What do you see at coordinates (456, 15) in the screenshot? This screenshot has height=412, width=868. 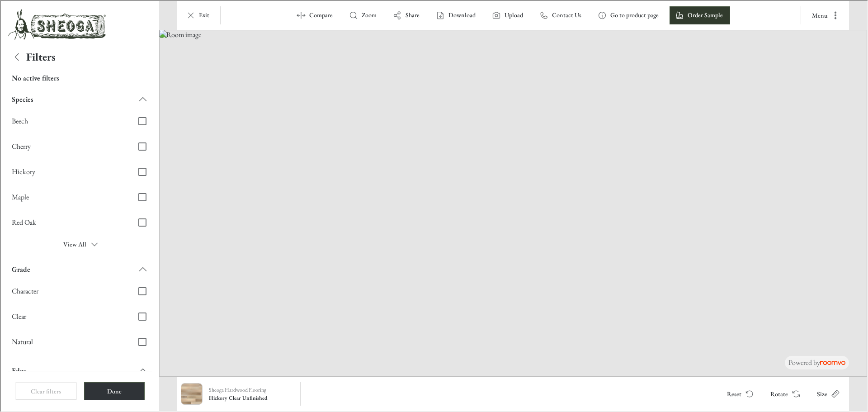 I see `button: Download` at bounding box center [456, 15].